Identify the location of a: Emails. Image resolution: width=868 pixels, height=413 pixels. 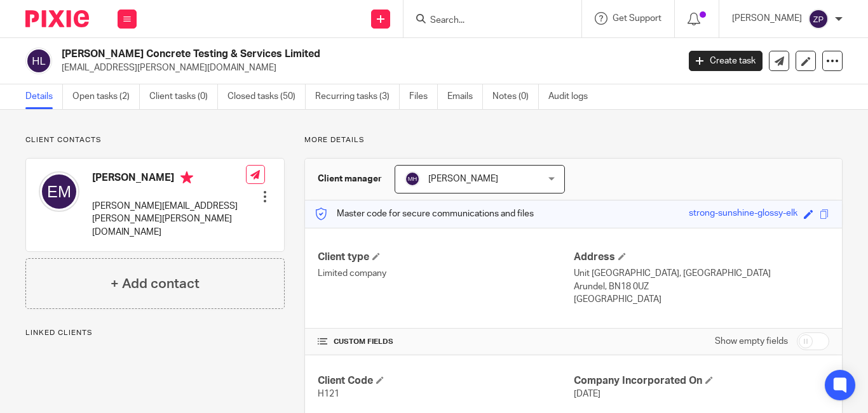
(465, 96).